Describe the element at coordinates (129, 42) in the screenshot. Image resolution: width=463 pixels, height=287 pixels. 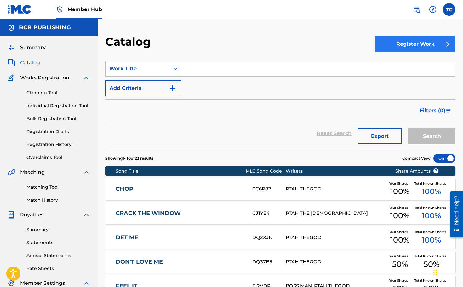
I see `h2: Catalog` at that location.